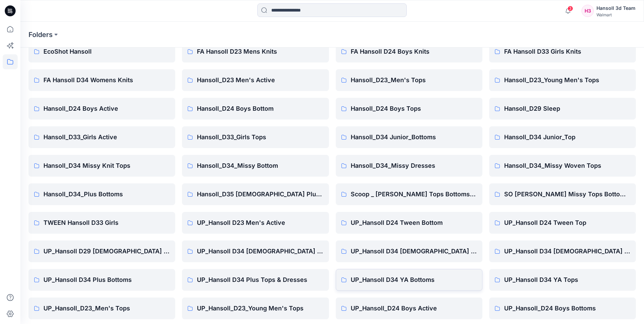  What do you see at coordinates (414, 137) in the screenshot?
I see `p: Hansoll_D34 Junior_Bottoms` at bounding box center [414, 137].